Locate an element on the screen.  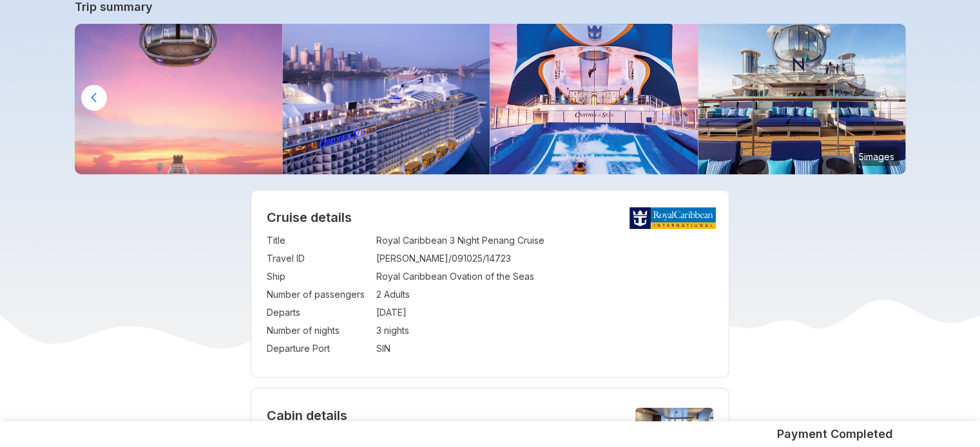
img: ovation-of-the-seas-departing-from-sydney.jpg is located at coordinates (386, 99).